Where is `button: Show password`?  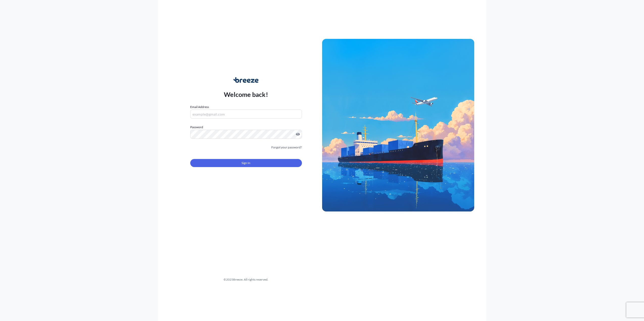 button: Show password is located at coordinates (298, 134).